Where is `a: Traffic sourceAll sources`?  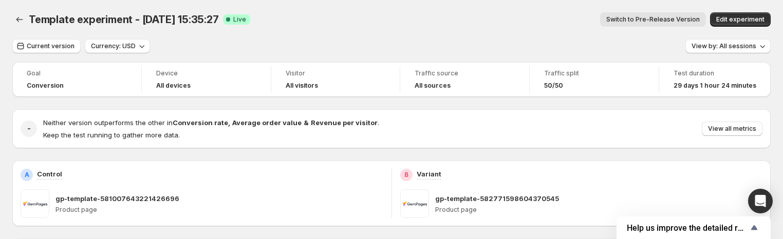
a: Traffic sourceAll sources is located at coordinates (464, 80).